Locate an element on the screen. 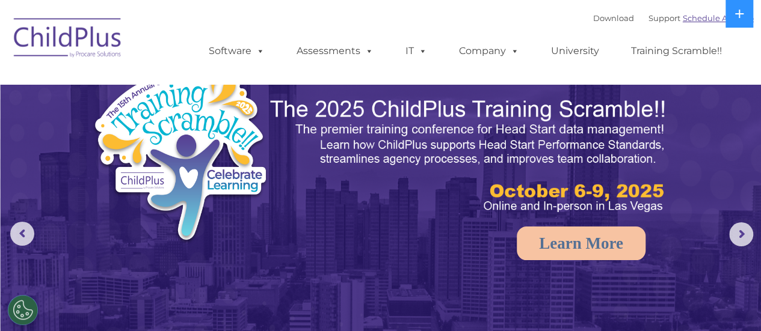 The image size is (761, 331). a: Support is located at coordinates (664, 18).